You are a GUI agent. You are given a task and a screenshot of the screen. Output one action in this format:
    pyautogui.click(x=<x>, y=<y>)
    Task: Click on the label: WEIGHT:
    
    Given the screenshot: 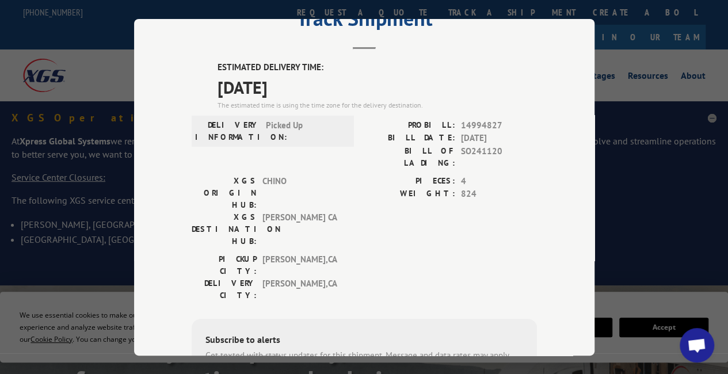 What is the action you would take?
    pyautogui.click(x=410, y=194)
    